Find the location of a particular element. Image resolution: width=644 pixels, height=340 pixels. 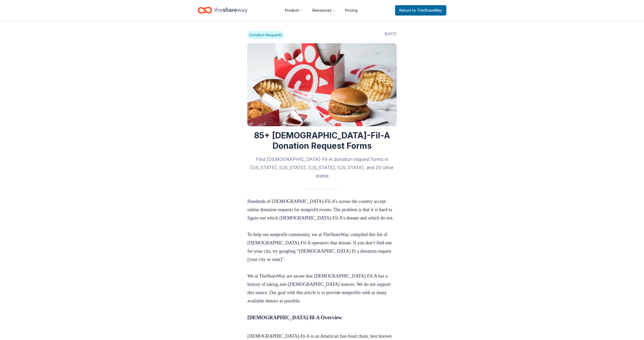

a: Returnto TheShareWay is located at coordinates (421, 10).